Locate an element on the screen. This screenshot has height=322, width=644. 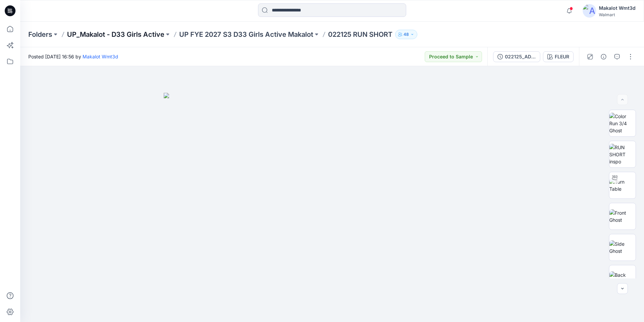
button: FLEUR is located at coordinates (558, 57).